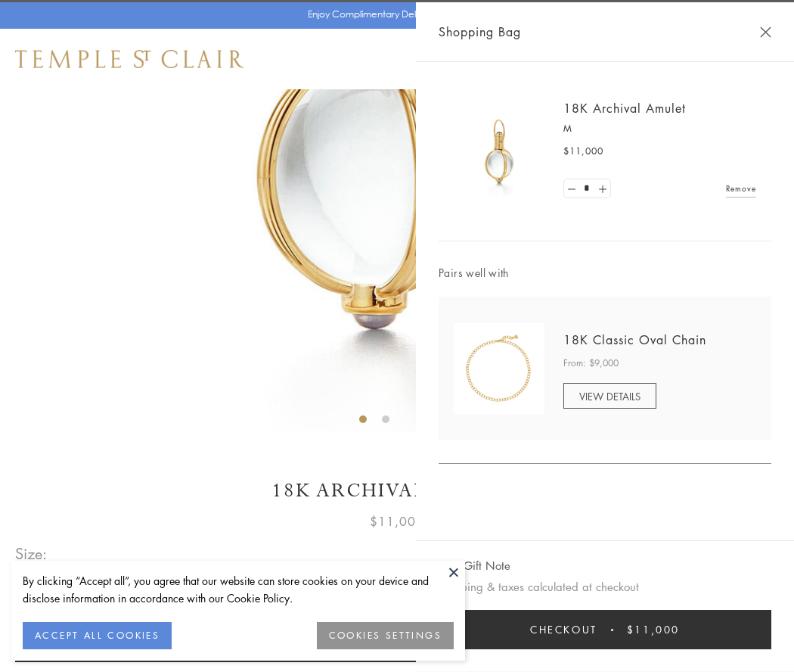 Image resolution: width=794 pixels, height=672 pixels. What do you see at coordinates (97, 635) in the screenshot?
I see `button: ACCEPT ALL COOKIES` at bounding box center [97, 635].